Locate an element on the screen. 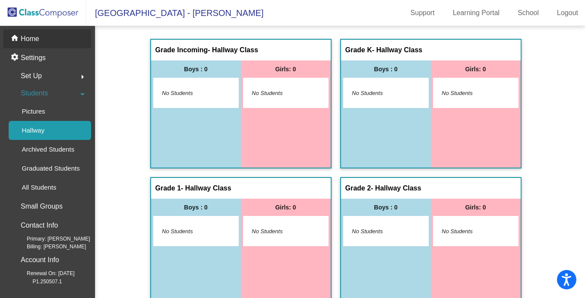 Image resolution: width=585 pixels, height=298 pixels. p: Settings is located at coordinates (33, 58).